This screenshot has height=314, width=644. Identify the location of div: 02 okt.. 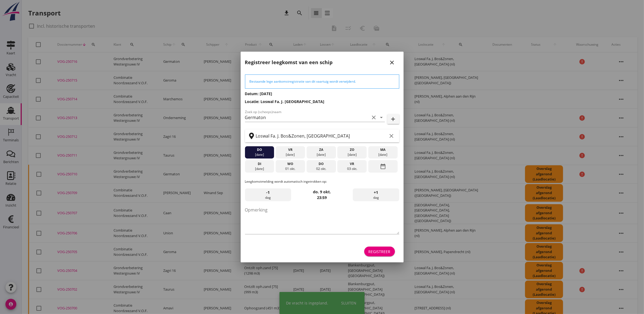
(321, 169).